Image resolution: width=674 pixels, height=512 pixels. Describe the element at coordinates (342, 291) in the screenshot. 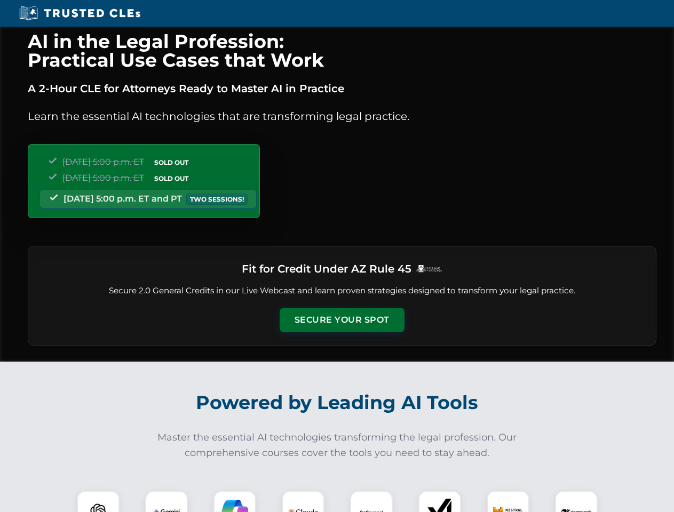

I see `p: Secure 2.0 General Credits in our Live Webcast and learn proven strategies designed to transform ...` at that location.